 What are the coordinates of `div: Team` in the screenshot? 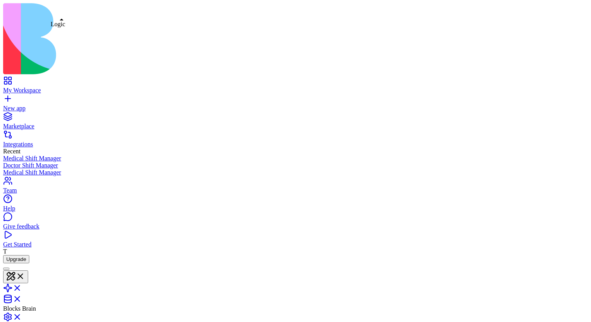 It's located at (296, 190).